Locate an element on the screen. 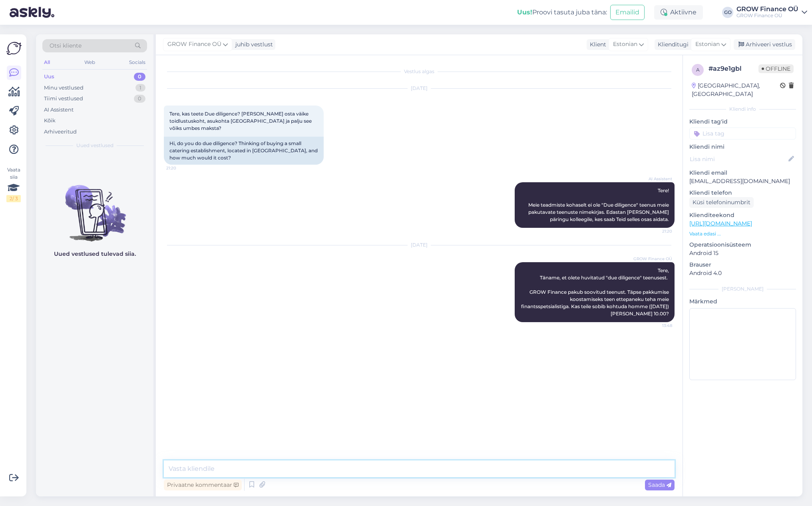 This screenshot has height=506, width=812. div: juhib vestlust is located at coordinates (253, 44).